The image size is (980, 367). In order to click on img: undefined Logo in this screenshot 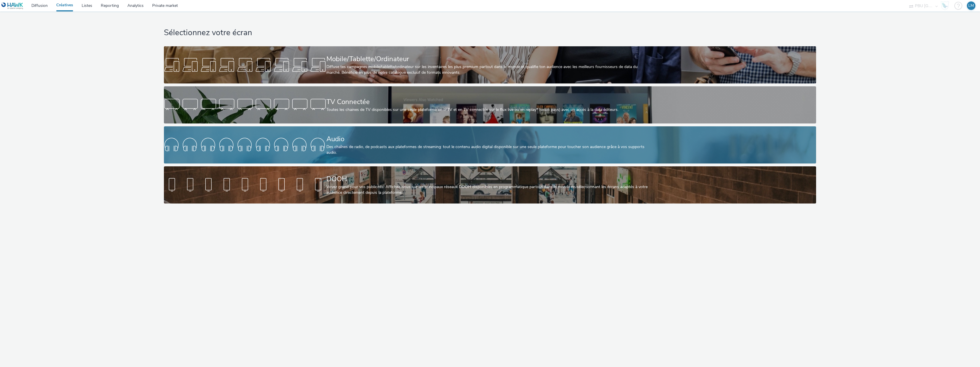, I will do `click(12, 6)`.